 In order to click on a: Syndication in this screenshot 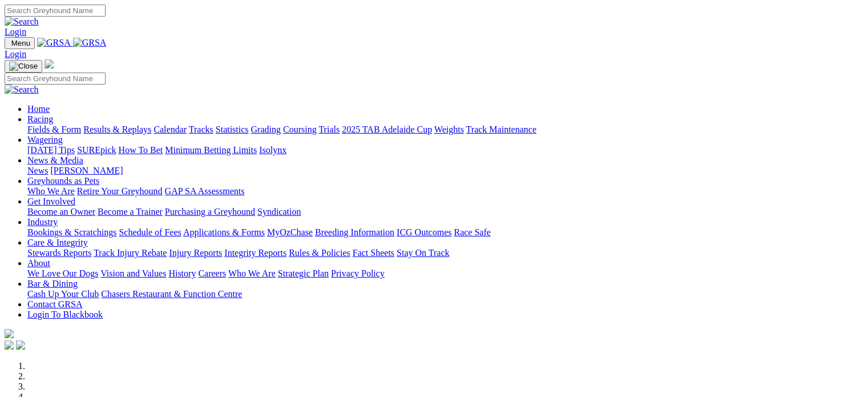, I will do `click(279, 211)`.